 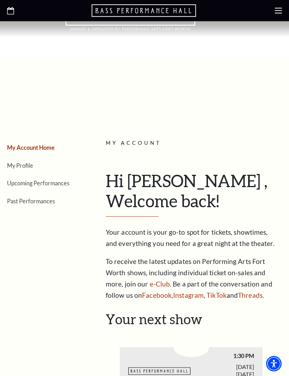 I want to click on div: Accessibility Menu, so click(x=274, y=364).